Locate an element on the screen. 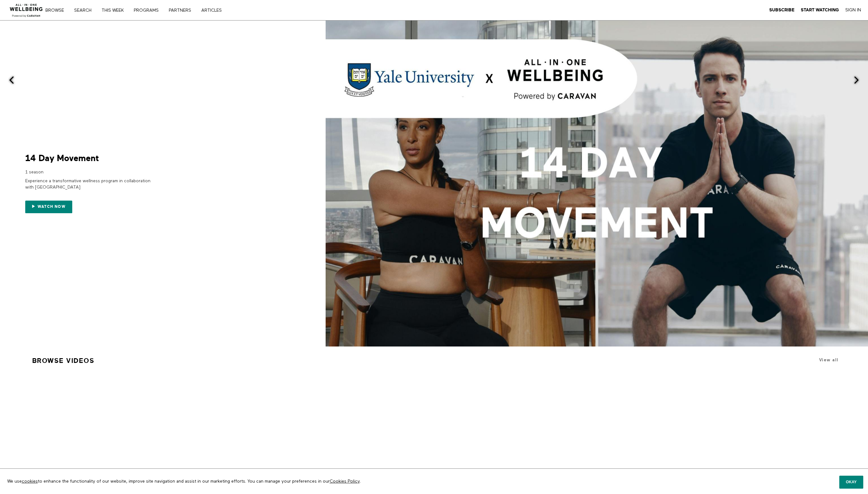 This screenshot has height=494, width=868. a: Search is located at coordinates (85, 10).